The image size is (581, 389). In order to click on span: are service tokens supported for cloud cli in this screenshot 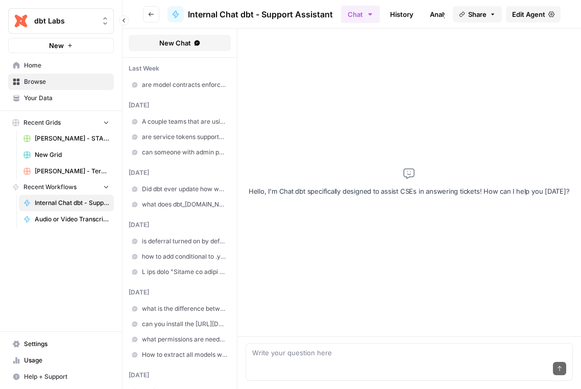, I will do `click(185, 137)`.